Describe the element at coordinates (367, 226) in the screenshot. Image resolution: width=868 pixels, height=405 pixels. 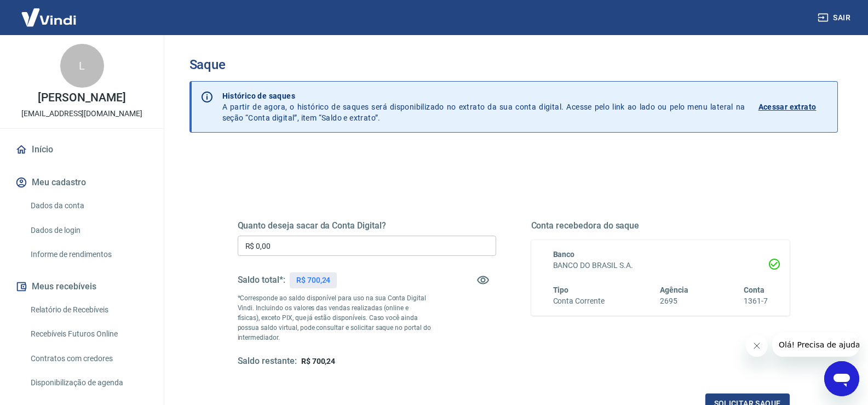
I see `h5: Quanto deseja sacar da Conta Digital?` at that location.